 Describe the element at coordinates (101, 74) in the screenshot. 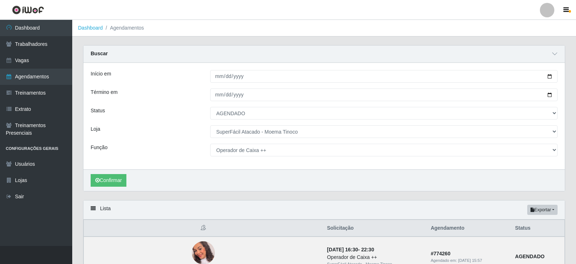

I see `label: Início em` at that location.